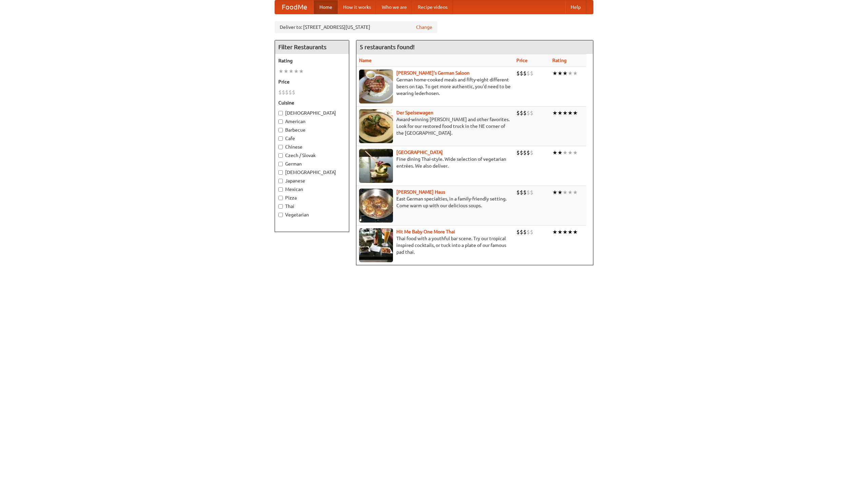 This screenshot has width=868, height=480. Describe the element at coordinates (435, 162) in the screenshot. I see `p: Fine dining Thai-style. Wide selection of vegetarian entrées. We also deliver.` at that location.